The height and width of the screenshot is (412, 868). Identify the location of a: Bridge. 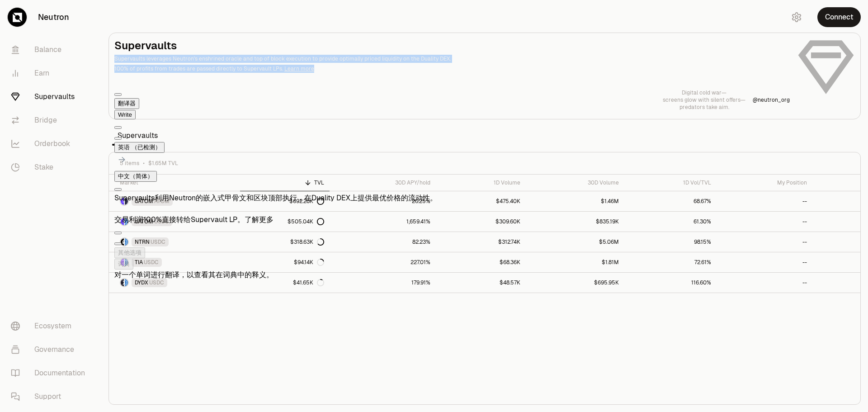
(51, 120).